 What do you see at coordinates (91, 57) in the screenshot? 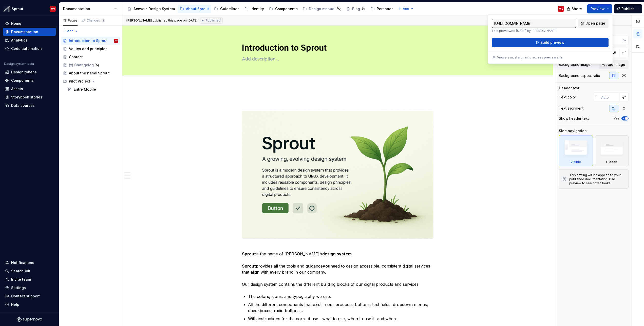
I see `a: Contact` at bounding box center [91, 57].